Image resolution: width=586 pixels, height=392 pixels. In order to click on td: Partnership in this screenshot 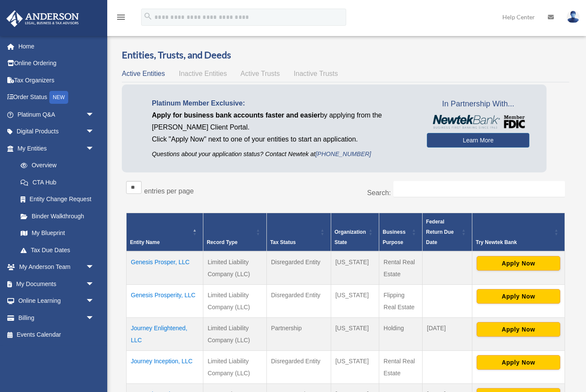, I will do `click(299, 334)`.